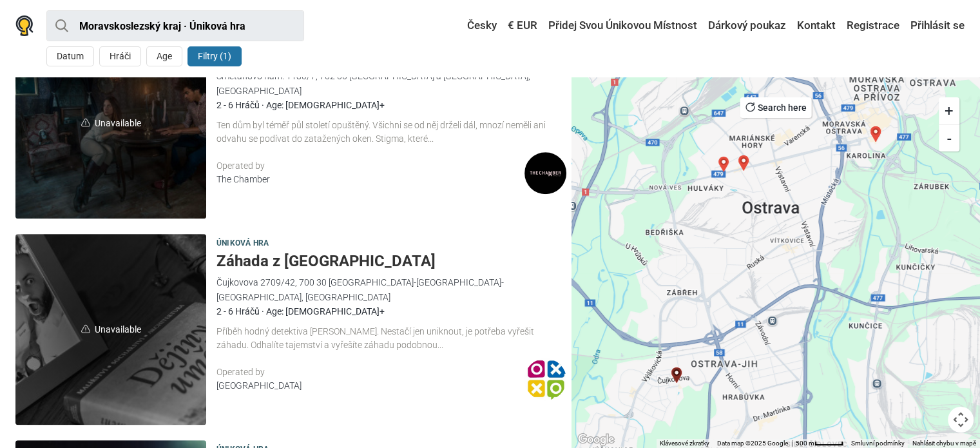 Image resolution: width=980 pixels, height=448 pixels. I want to click on img: The Chamber, so click(545, 173).